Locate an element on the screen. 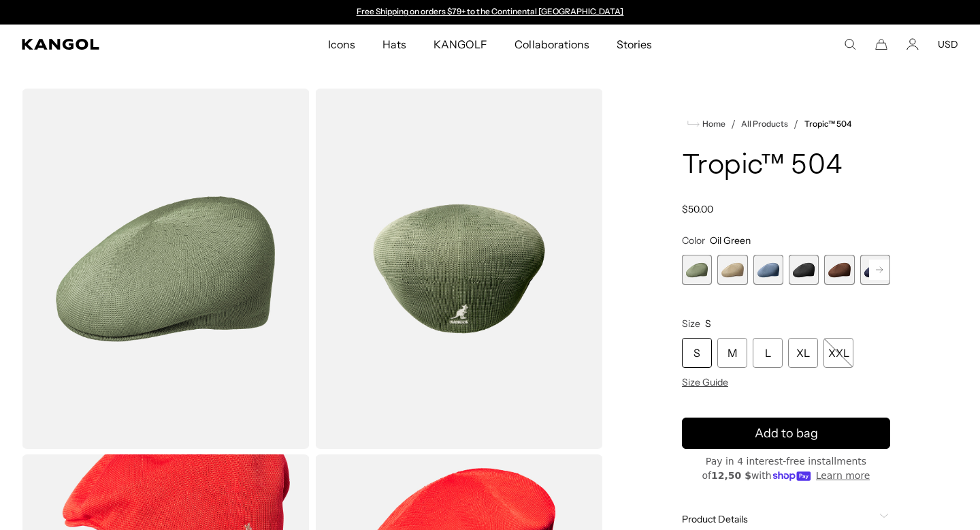  div: M is located at coordinates (733, 353).